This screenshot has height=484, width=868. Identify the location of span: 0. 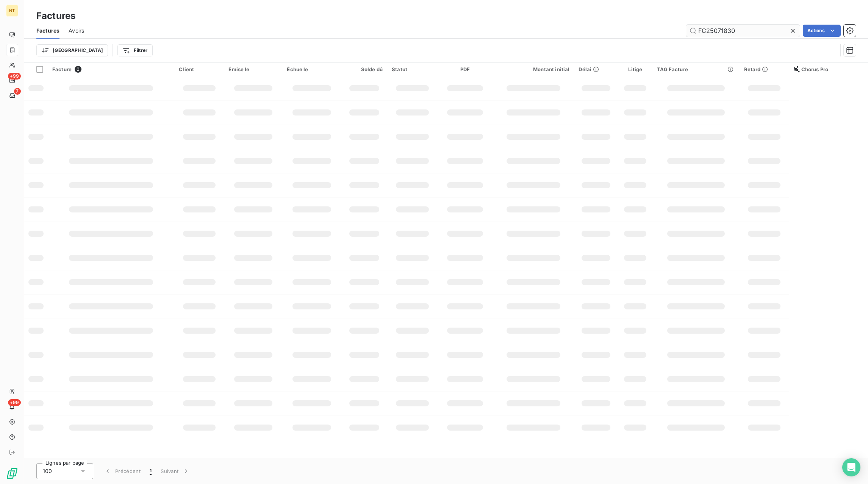
(78, 69).